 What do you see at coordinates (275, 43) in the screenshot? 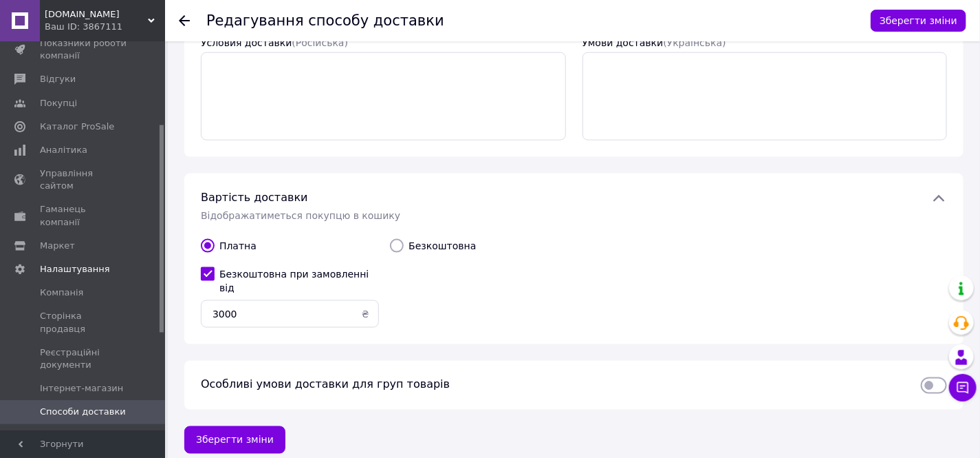
I see `label: Условия доставки` at bounding box center [275, 43].